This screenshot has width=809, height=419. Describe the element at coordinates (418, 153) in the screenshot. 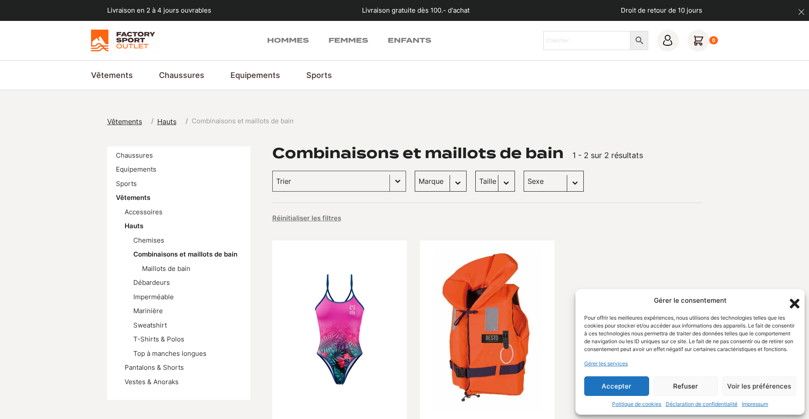

I see `h1: Combinaisons et maillots de bain` at that location.